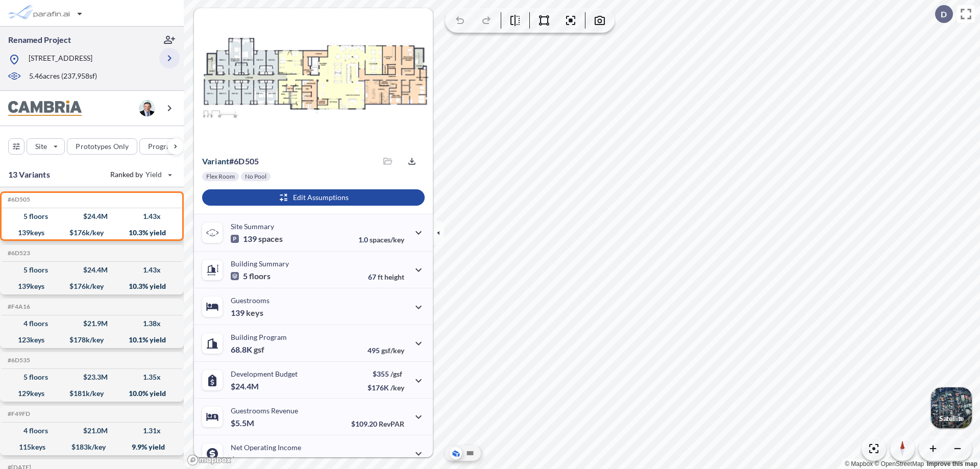 This screenshot has width=980, height=469. I want to click on p: Renamed Project, so click(39, 40).